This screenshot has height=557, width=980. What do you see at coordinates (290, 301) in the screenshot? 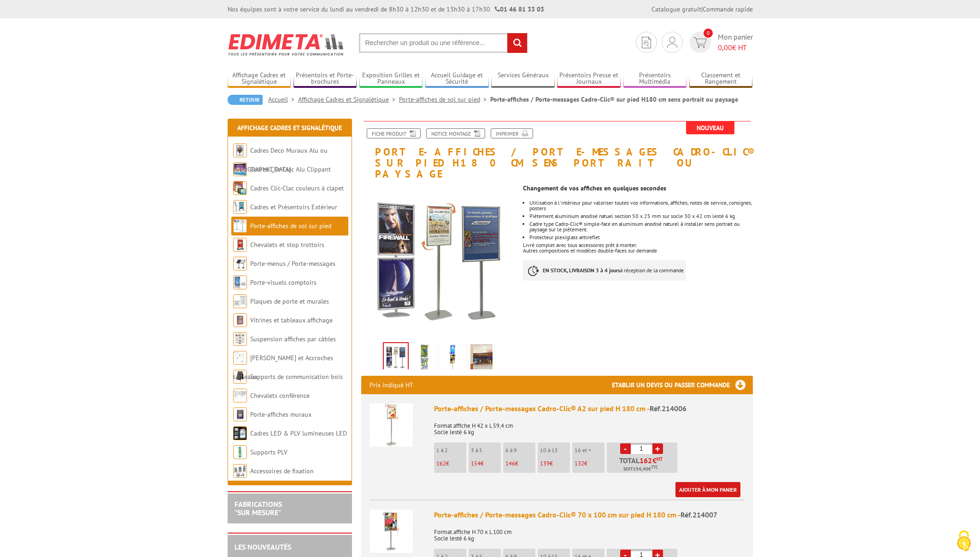
I see `a: Plaques de porte et murales` at bounding box center [290, 301].